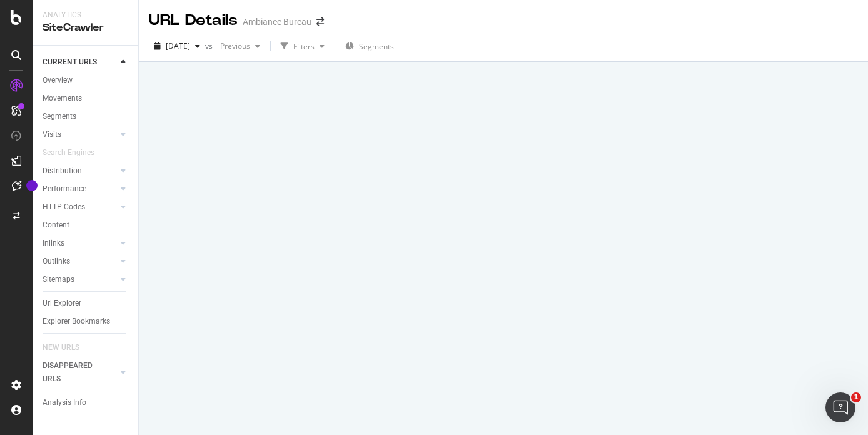 Image resolution: width=868 pixels, height=435 pixels. I want to click on span: Previous, so click(232, 46).